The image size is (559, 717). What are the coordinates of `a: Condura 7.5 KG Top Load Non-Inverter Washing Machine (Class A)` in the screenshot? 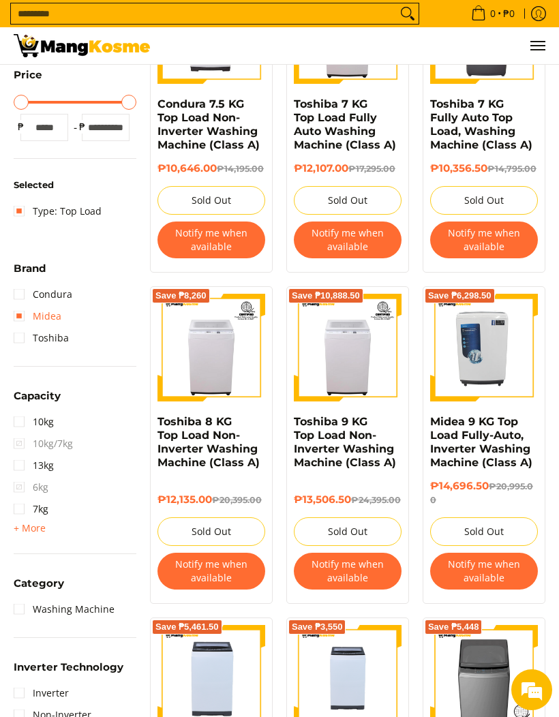 It's located at (208, 124).